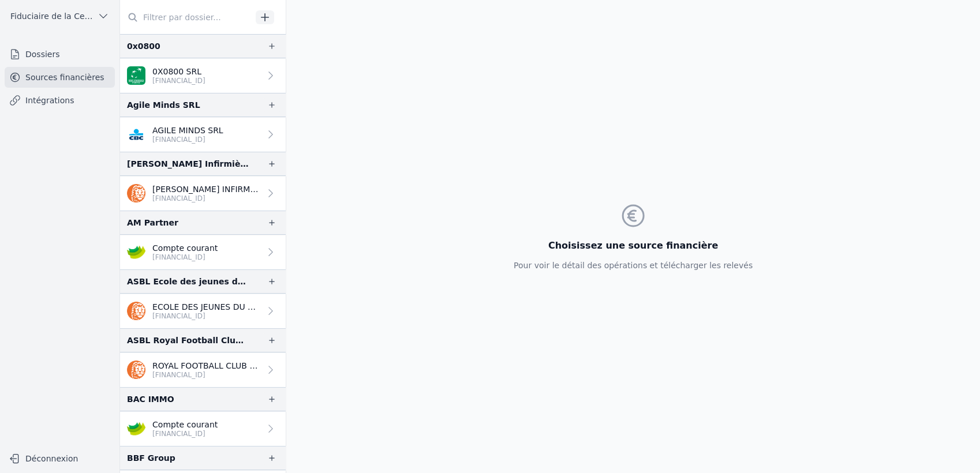 The height and width of the screenshot is (473, 980). What do you see at coordinates (136, 76) in the screenshot?
I see `img: BNP_BE_BUSINESS_GEBABEBB.png` at bounding box center [136, 76].